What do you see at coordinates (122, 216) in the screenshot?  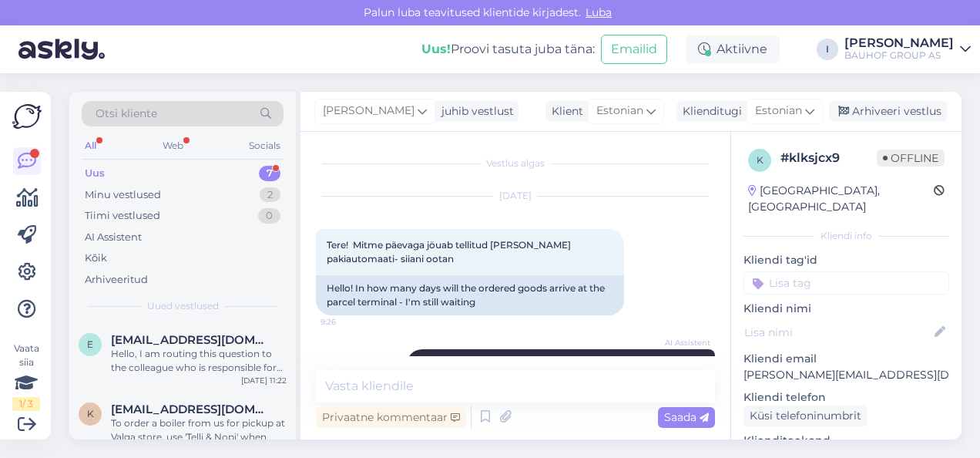 I see `div: Tiimi vestlused` at bounding box center [122, 216].